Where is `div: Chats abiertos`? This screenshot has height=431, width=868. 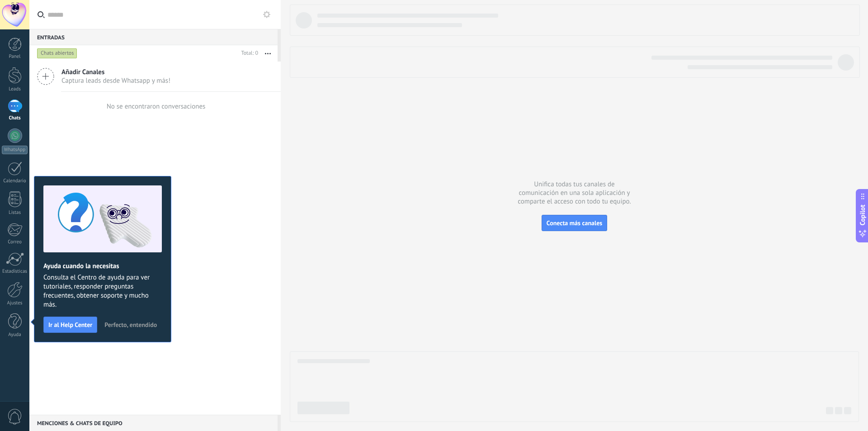
div: Chats abiertos is located at coordinates (57, 53).